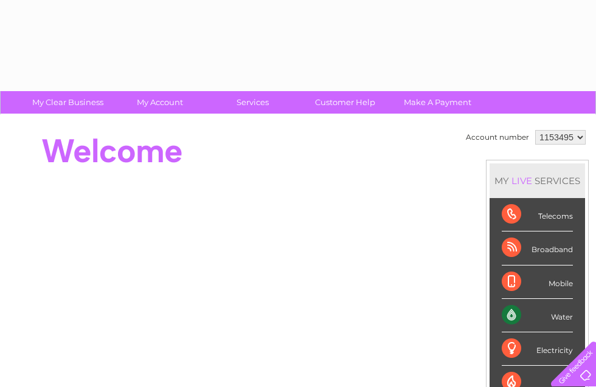 The height and width of the screenshot is (387, 596). I want to click on div: Mobile, so click(537, 282).